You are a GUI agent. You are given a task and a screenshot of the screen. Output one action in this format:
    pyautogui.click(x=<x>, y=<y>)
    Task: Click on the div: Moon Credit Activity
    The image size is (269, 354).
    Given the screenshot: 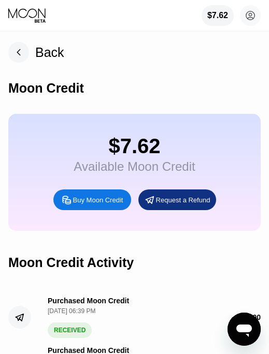 What is the action you would take?
    pyautogui.click(x=71, y=263)
    